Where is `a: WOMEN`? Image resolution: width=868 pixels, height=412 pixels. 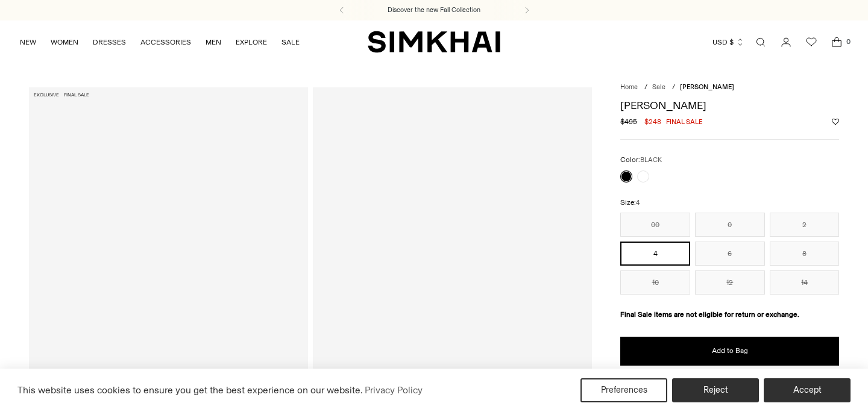 a: WOMEN is located at coordinates (64, 42).